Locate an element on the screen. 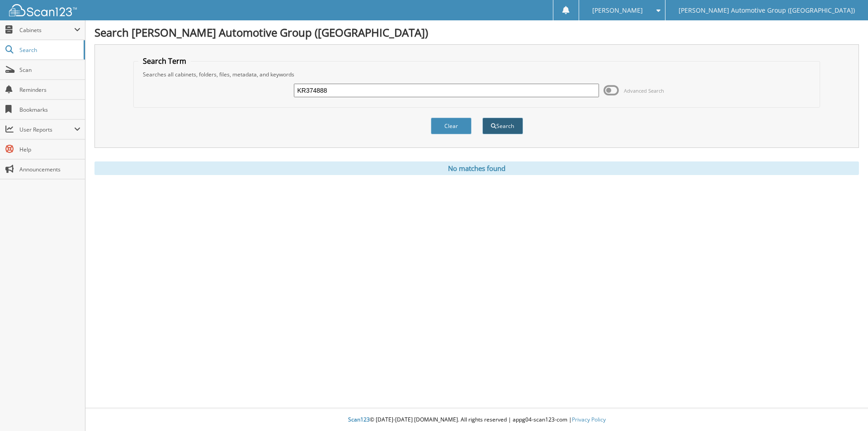 The image size is (868, 431). button: Clear is located at coordinates (451, 126).